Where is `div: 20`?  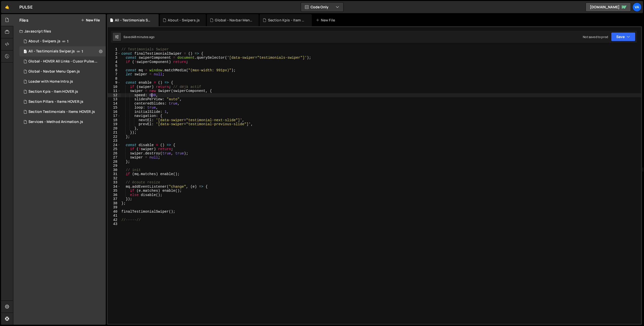 div: 20 is located at coordinates (114, 128).